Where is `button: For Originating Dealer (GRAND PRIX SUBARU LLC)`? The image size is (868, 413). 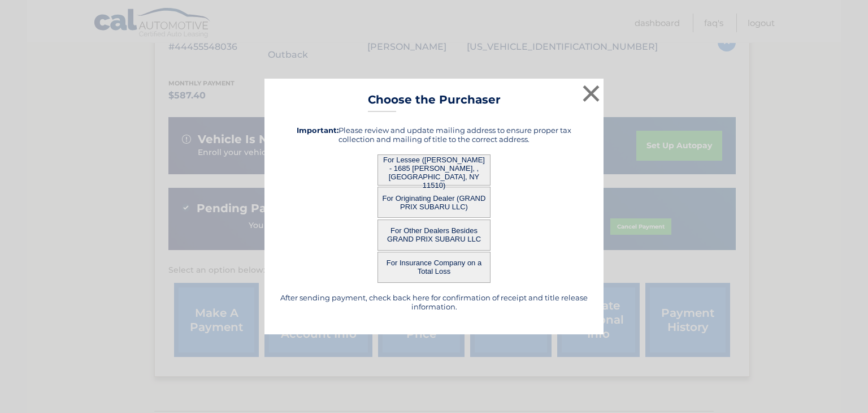
button: For Originating Dealer (GRAND PRIX SUBARU LLC) is located at coordinates (434, 202).